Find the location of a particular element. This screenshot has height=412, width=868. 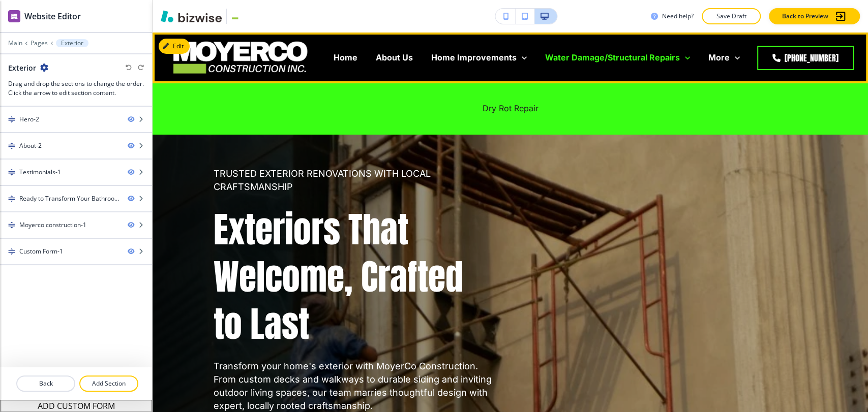

p: TRUSTED EXTERIOR RENOVATIONS WITH LOCAL CRAFTSMANSHIP is located at coordinates (356, 181).